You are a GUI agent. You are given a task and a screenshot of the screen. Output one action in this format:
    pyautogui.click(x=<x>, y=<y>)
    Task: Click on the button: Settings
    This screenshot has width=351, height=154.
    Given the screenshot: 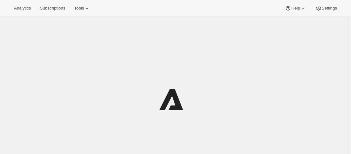 What is the action you would take?
    pyautogui.click(x=326, y=8)
    